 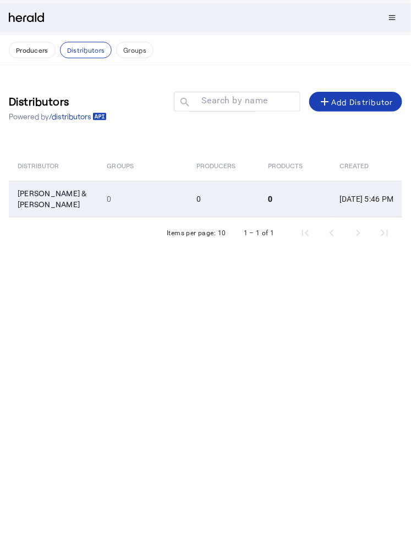 I want to click on th: Products, so click(x=295, y=165).